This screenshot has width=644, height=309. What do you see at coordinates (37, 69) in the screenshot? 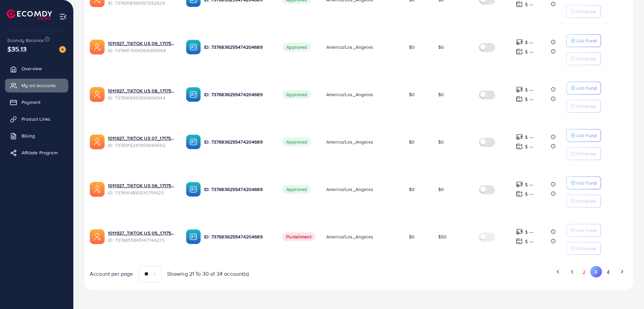
I see `a: Overview` at bounding box center [37, 69].